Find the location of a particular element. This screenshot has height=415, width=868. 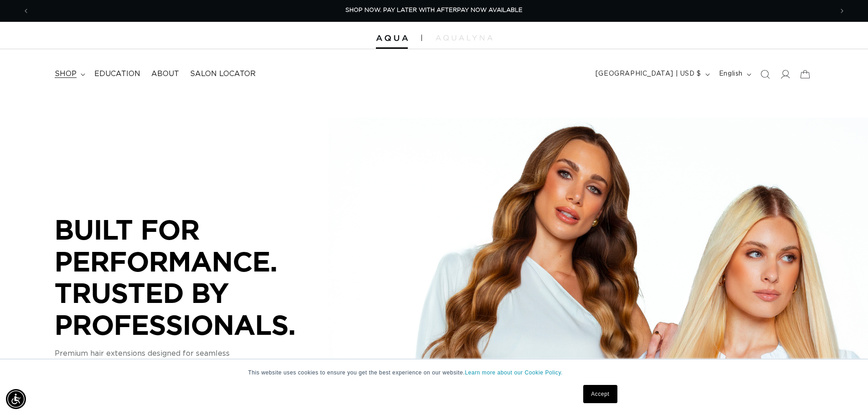

div: Accessibility Menu is located at coordinates (16, 399).